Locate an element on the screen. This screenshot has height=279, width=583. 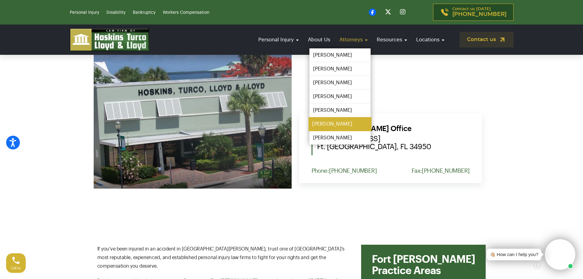
a: Locations is located at coordinates (431, 40).